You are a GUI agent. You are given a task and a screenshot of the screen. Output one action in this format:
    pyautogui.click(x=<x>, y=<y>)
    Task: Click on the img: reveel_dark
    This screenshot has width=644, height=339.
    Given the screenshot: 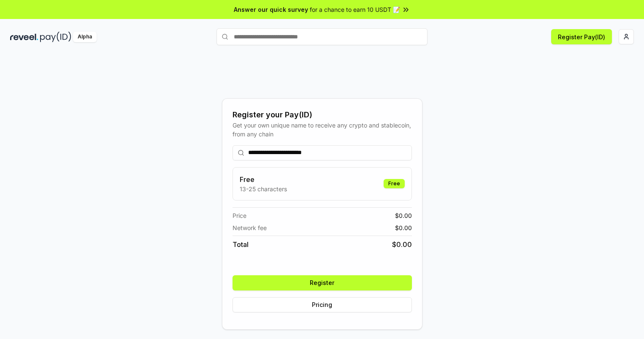 What is the action you would take?
    pyautogui.click(x=24, y=36)
    